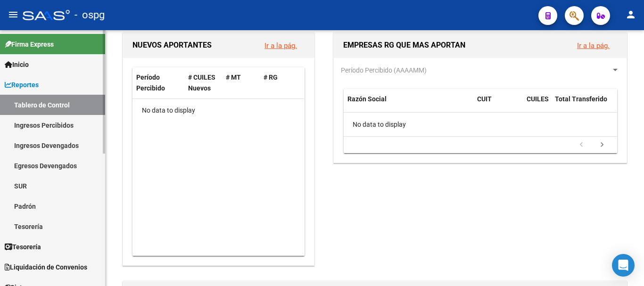 This screenshot has height=286, width=644. What do you see at coordinates (158, 83) in the screenshot?
I see `datatable-header-cell: Período Percibido` at bounding box center [158, 83].